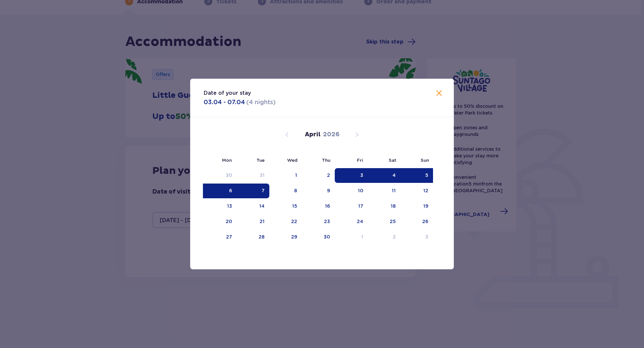  I want to click on div: 11, so click(394, 191).